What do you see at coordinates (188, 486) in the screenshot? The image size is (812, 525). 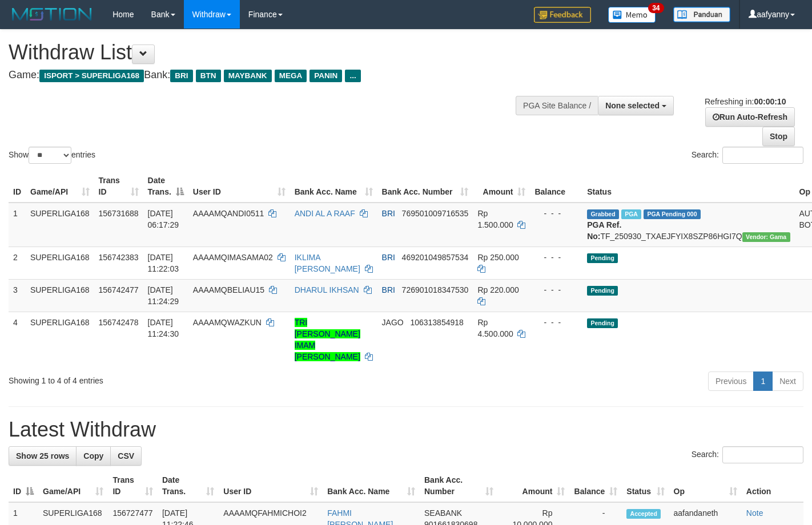 I see `th: Date Trans.: activate to sort column ascending` at bounding box center [188, 486].